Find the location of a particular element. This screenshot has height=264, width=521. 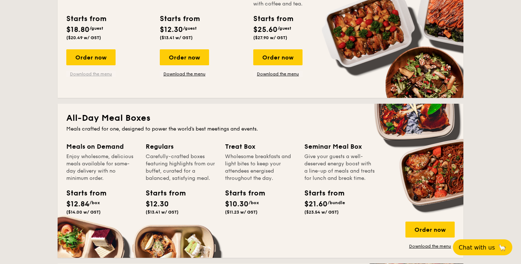

span: Chat with us is located at coordinates (476, 247).